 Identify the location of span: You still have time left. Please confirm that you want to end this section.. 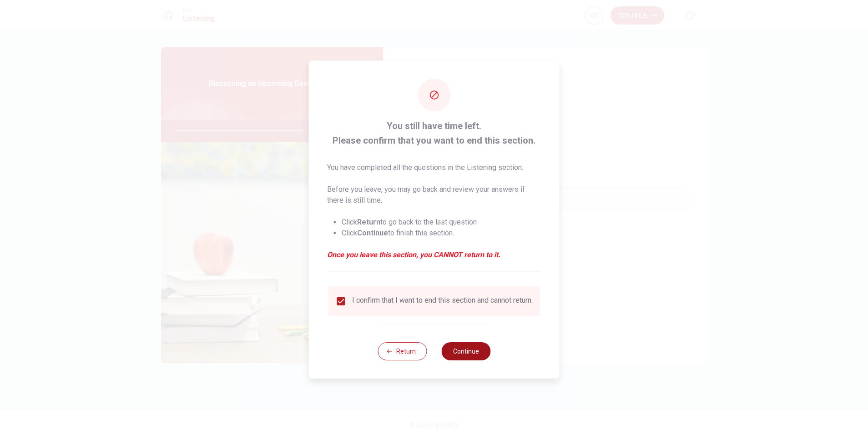
(434, 133).